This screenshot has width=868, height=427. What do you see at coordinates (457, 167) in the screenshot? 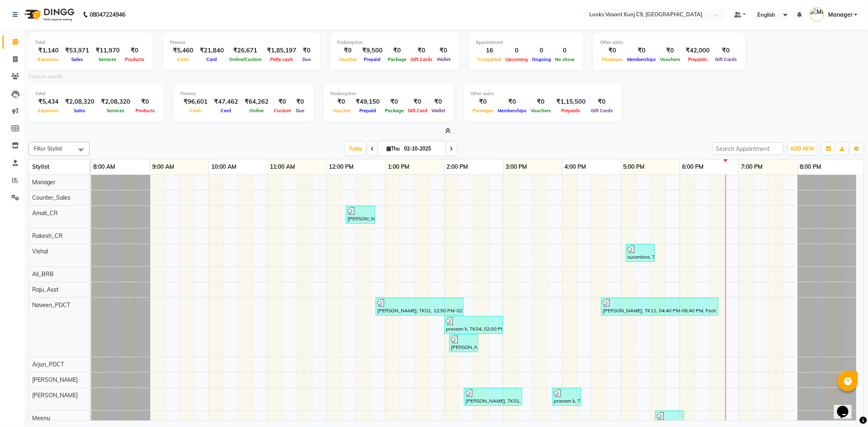
I see `a: 2:00 PM` at bounding box center [457, 167].